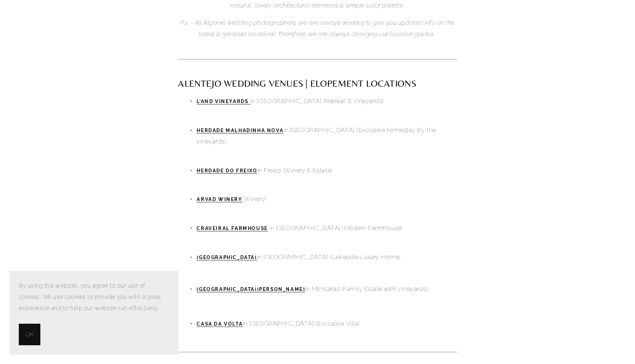 The width and height of the screenshot is (635, 364). Describe the element at coordinates (223, 102) in the screenshot. I see `a: L’and Vineyards` at that location.